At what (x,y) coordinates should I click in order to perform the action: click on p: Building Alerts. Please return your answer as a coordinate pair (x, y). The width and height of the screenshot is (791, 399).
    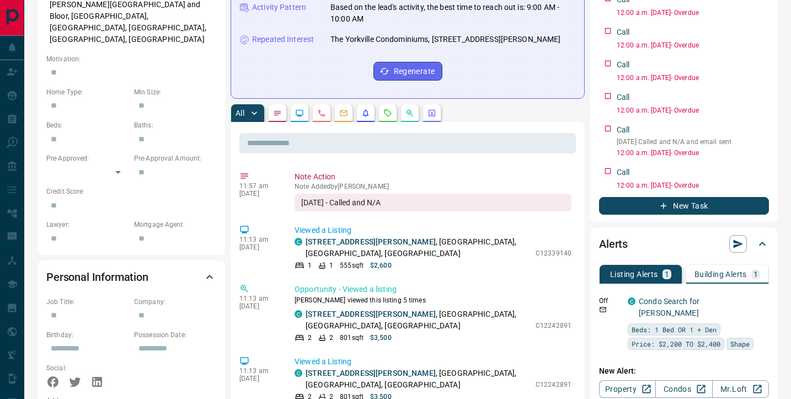
    Looking at the image, I should click on (721, 274).